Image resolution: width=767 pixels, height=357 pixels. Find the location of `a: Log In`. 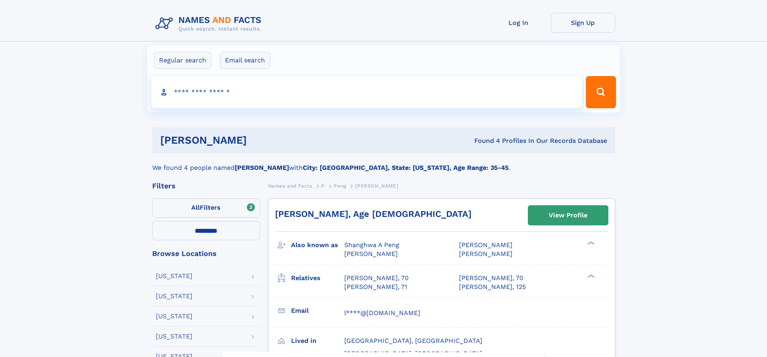

a: Log In is located at coordinates (519, 23).